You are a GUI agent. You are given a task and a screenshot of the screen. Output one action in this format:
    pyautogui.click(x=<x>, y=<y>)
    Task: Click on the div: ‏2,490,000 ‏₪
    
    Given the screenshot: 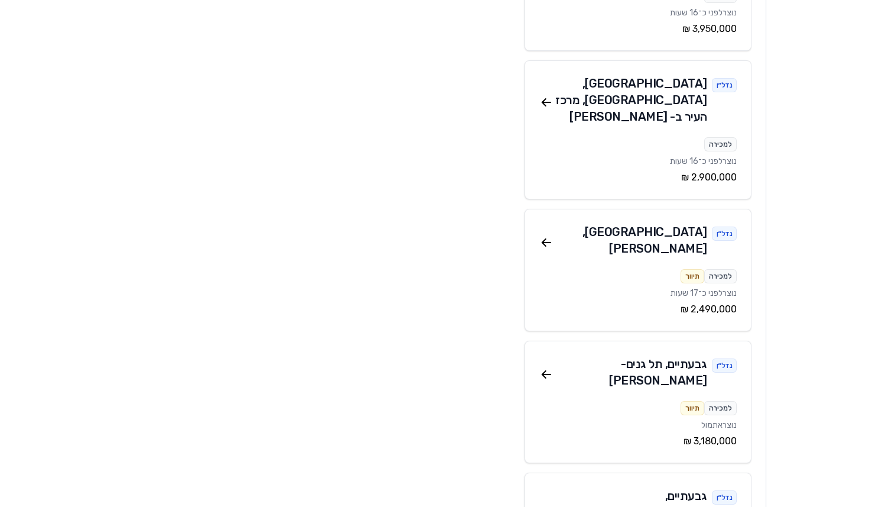 What is the action you would take?
    pyautogui.click(x=638, y=309)
    